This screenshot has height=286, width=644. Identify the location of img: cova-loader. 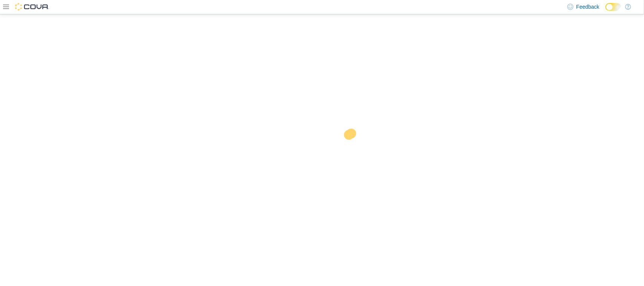
(350, 151).